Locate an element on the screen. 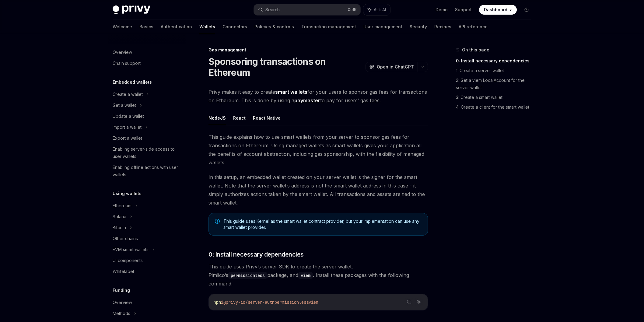 Image resolution: width=644 pixels, height=322 pixels. div: UI components is located at coordinates (127, 260).